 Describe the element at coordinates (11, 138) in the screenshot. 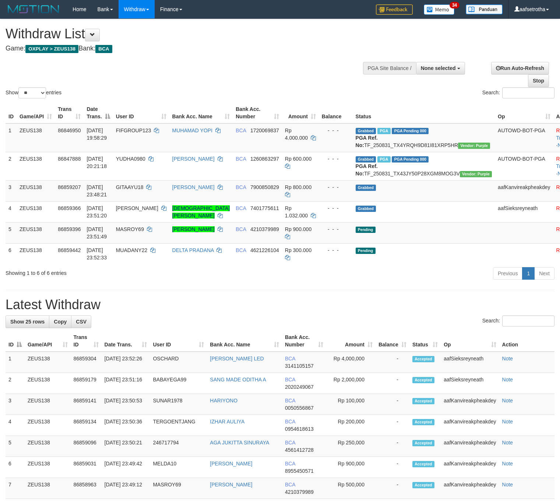

I see `td: 1` at that location.